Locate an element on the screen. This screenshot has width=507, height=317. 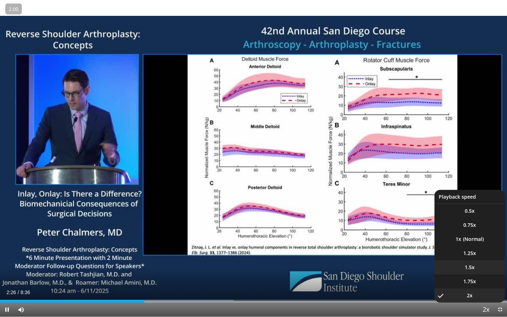
span: 1.25x is located at coordinates (469, 253).